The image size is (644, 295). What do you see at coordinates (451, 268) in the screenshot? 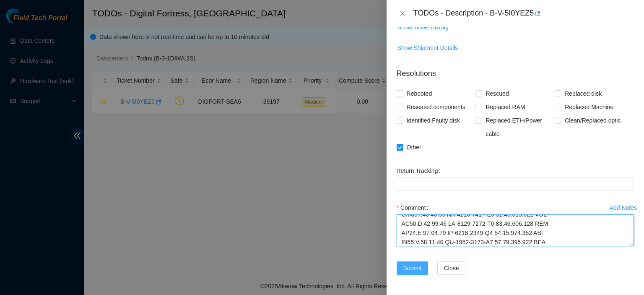
I see `span: Close` at bounding box center [451, 268].